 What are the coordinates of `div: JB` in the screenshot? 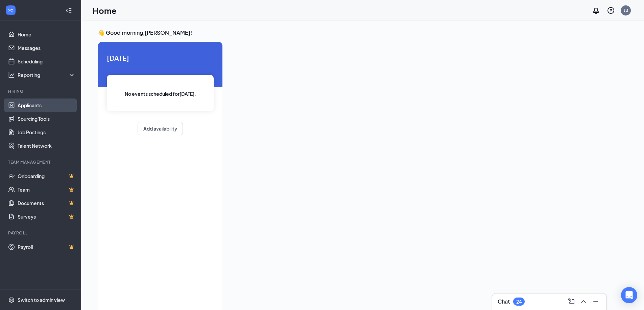 It's located at (626, 10).